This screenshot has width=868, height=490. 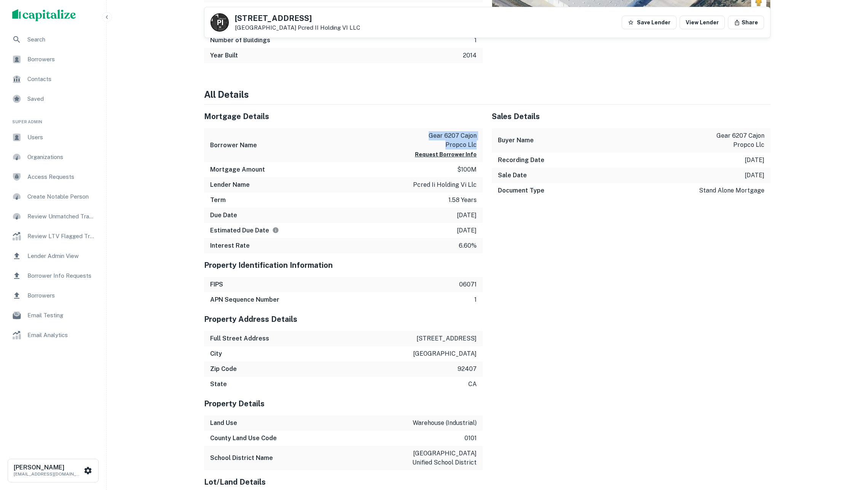 What do you see at coordinates (241, 458) in the screenshot?
I see `h6: School District Name` at bounding box center [241, 458].